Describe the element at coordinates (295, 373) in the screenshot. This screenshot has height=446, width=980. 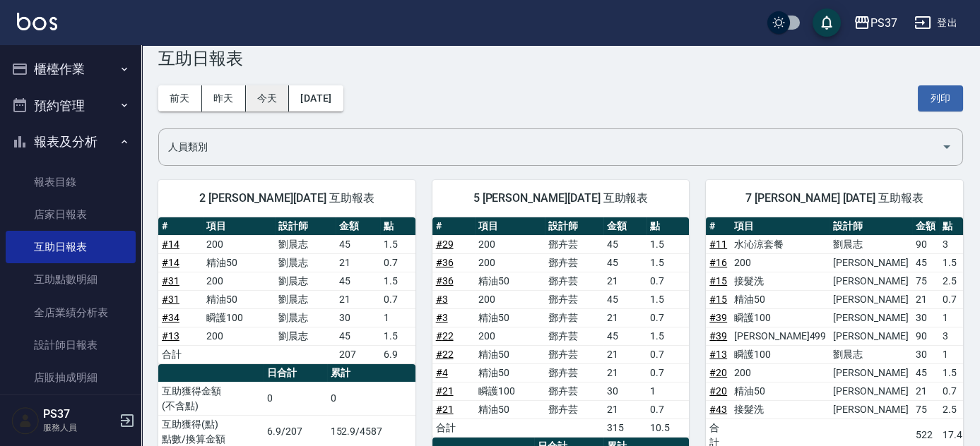
I see `th: 日合計` at that location.